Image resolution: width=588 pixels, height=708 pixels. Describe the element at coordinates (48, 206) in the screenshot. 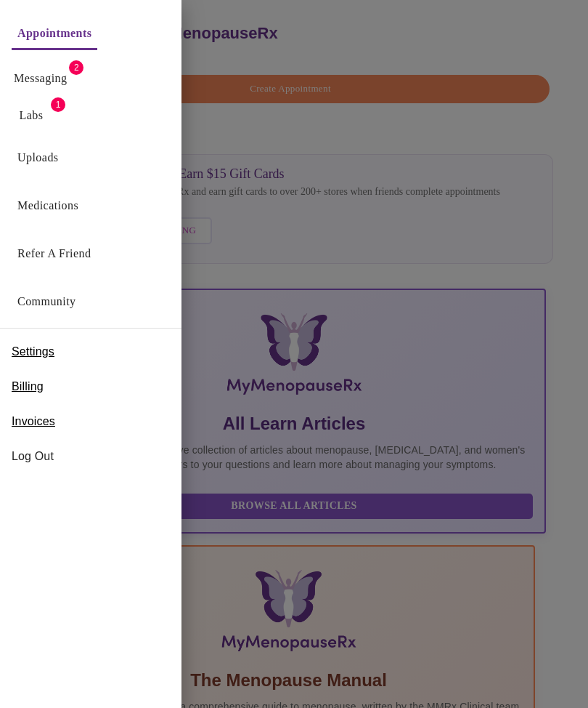

I see `button: Medications` at that location.